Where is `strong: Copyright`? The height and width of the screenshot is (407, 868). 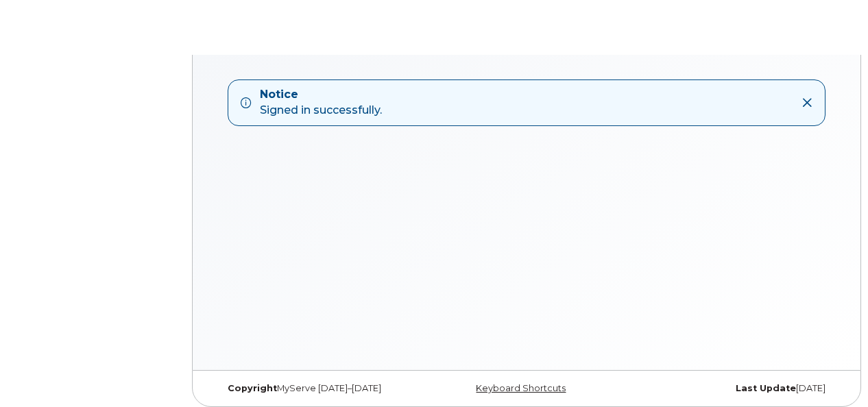 strong: Copyright is located at coordinates (253, 388).